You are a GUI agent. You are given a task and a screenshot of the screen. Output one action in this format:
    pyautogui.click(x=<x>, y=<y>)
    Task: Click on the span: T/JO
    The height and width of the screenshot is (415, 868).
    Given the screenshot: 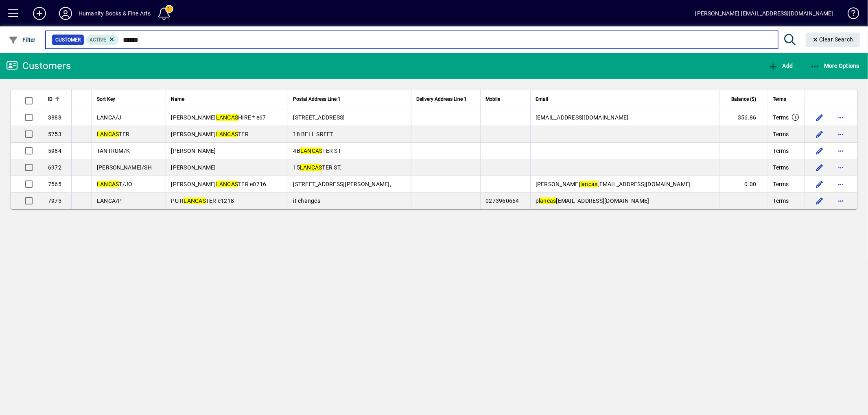 What is the action you would take?
    pyautogui.click(x=115, y=185)
    